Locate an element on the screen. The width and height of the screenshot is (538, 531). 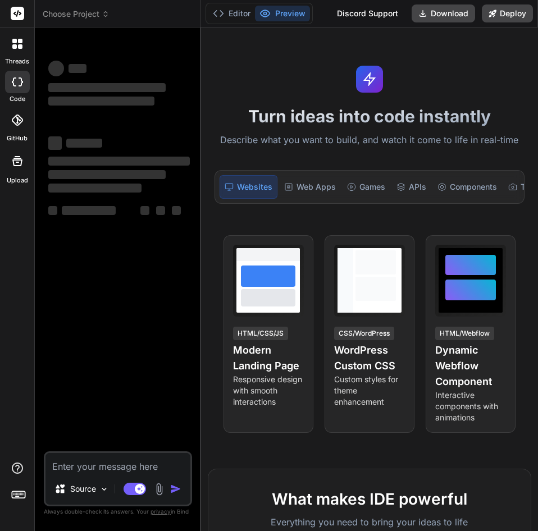
p: Describe what you want to build, and watch it come to life in real-time is located at coordinates (369, 140).